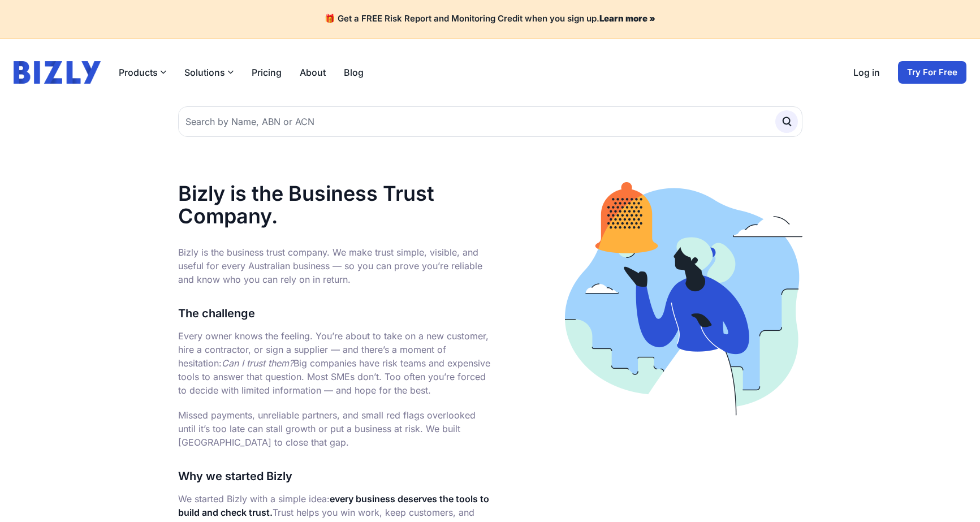  Describe the element at coordinates (333, 505) in the screenshot. I see `strong: every business deserves the tools to build and check trust.` at that location.